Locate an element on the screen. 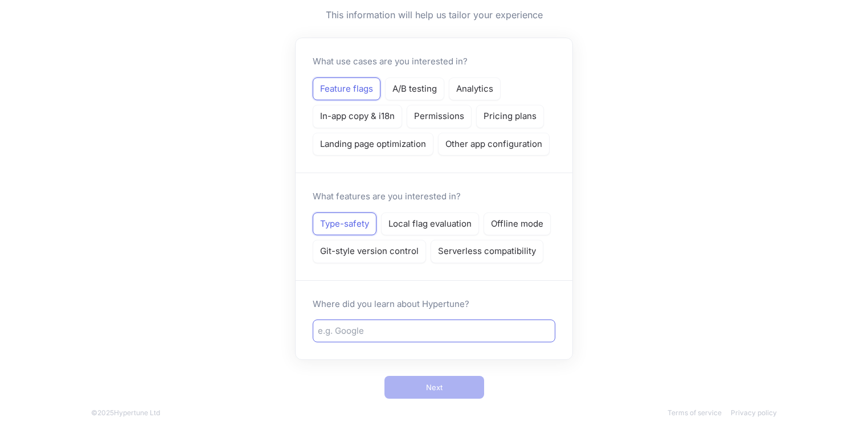  p: What features are you interested in? is located at coordinates (386, 196).